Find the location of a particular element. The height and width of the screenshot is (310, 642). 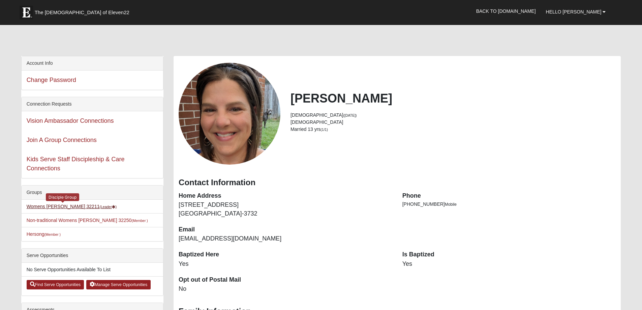

dt: Phone is located at coordinates (509, 196).